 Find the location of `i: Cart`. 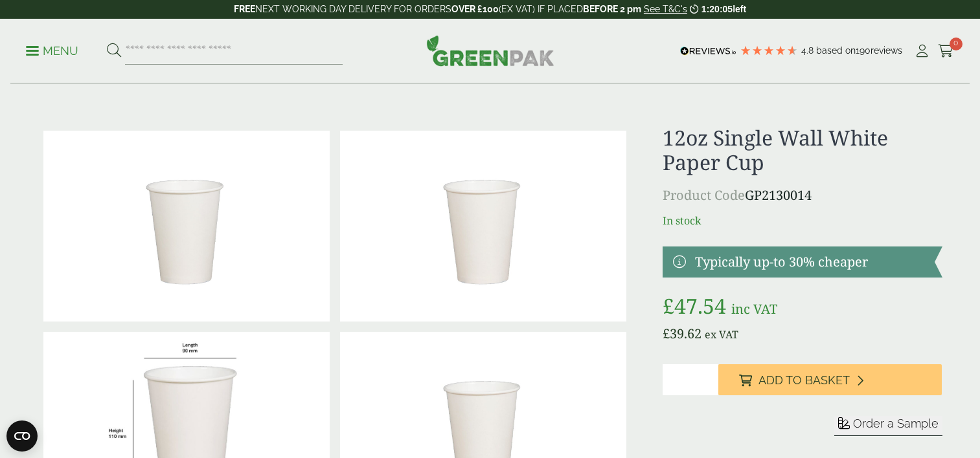

i: Cart is located at coordinates (946, 51).